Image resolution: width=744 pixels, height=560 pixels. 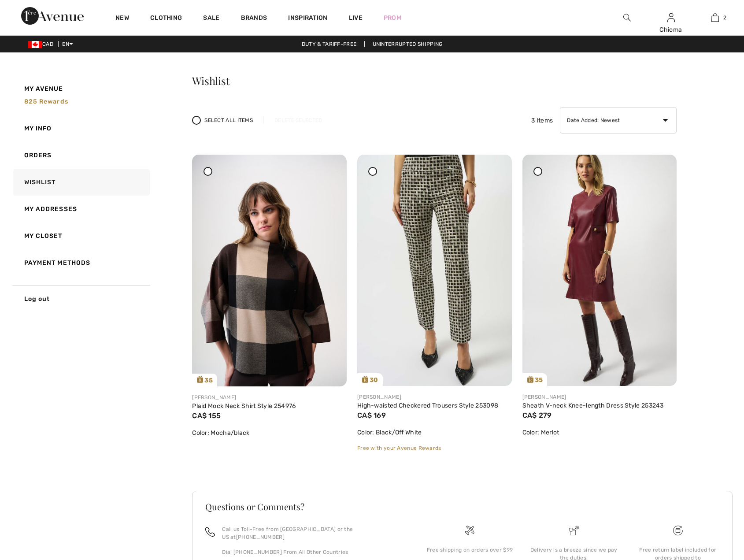 What do you see at coordinates (434, 432) in the screenshot?
I see `div: Color: Black/Off White` at bounding box center [434, 432].